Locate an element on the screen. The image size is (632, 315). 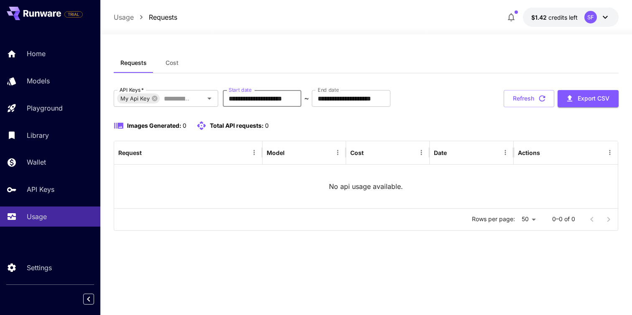
label: End date is located at coordinates (328, 90).